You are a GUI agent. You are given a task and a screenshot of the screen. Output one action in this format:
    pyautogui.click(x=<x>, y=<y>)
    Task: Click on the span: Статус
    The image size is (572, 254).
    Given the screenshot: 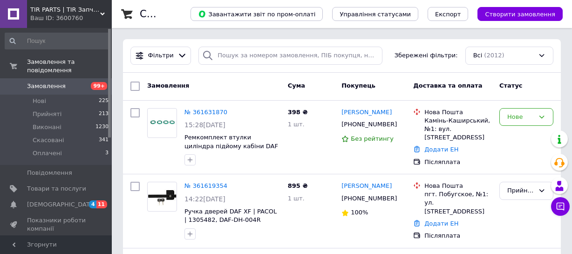 What is the action you would take?
    pyautogui.click(x=511, y=85)
    